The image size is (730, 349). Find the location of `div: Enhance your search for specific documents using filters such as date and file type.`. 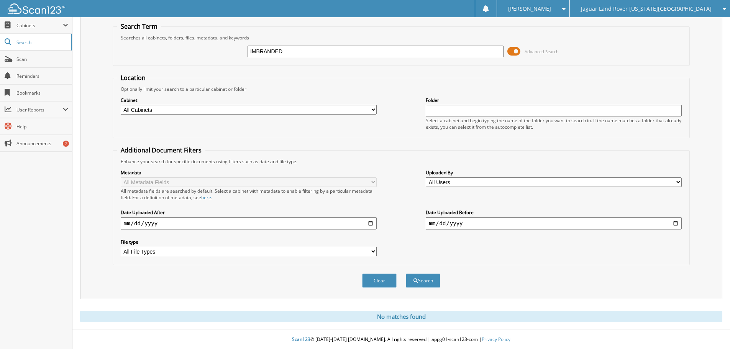

div: Enhance your search for specific documents using filters such as date and file type. is located at coordinates (401, 161).